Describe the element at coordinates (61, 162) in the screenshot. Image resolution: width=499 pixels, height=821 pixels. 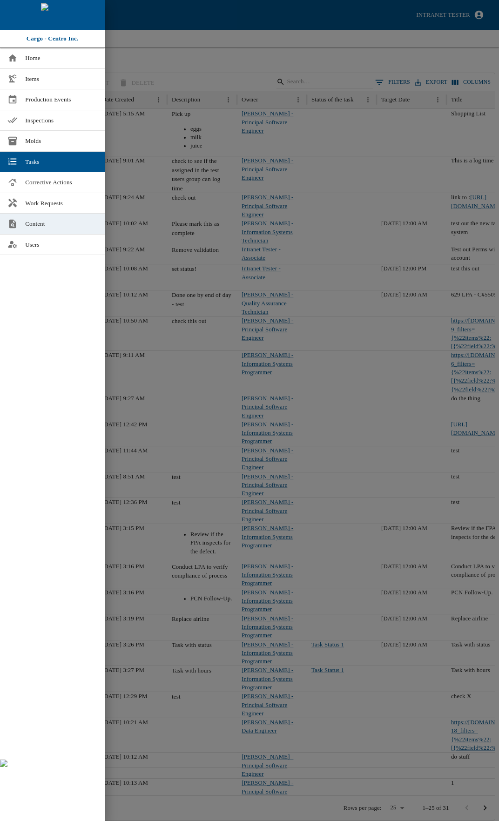
I see `span: Tasks` at that location.